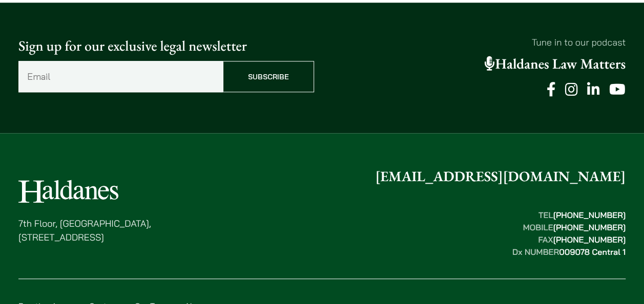 The image size is (644, 304). What do you see at coordinates (269, 76) in the screenshot?
I see `input: Subscribe` at bounding box center [269, 76].